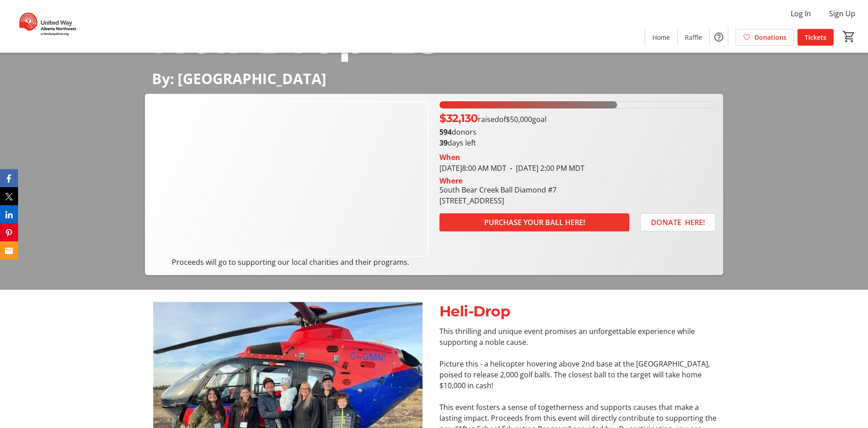 The height and width of the screenshot is (428, 868). What do you see at coordinates (579, 337) in the screenshot?
I see `p: This thrilling and unique event promises an unforgettable experience while supporting a noble cause.` at bounding box center [579, 337].